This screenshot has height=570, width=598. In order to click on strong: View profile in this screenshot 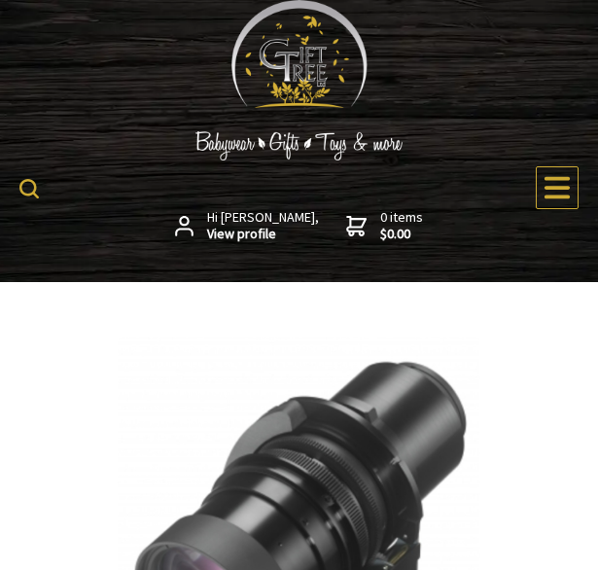, I will do `click(263, 234)`.